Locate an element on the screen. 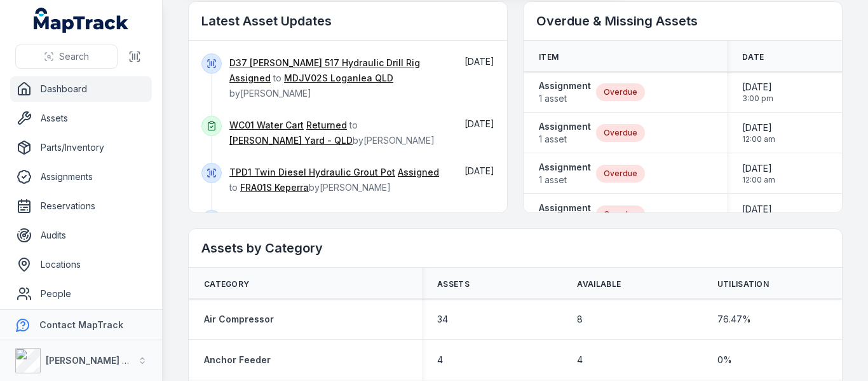  span: 34 is located at coordinates (442, 319).